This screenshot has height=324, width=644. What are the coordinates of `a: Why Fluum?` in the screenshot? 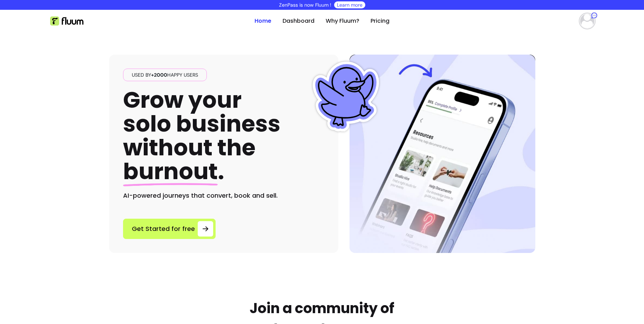 It's located at (343, 21).